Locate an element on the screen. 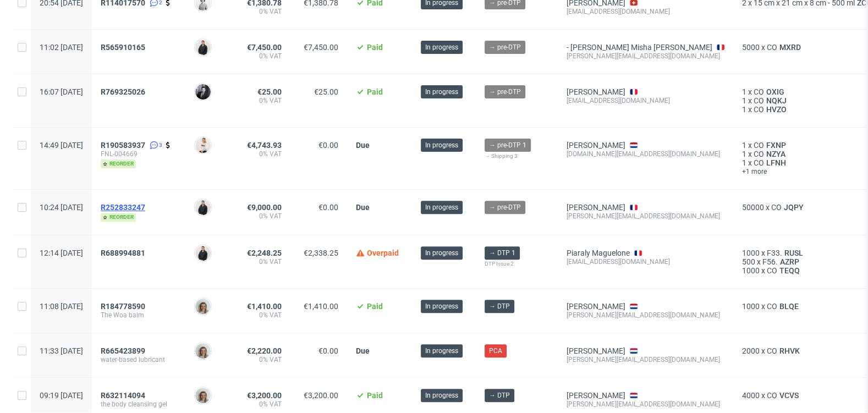 Image resolution: width=868 pixels, height=413 pixels. a: R565910165 is located at coordinates (124, 47).